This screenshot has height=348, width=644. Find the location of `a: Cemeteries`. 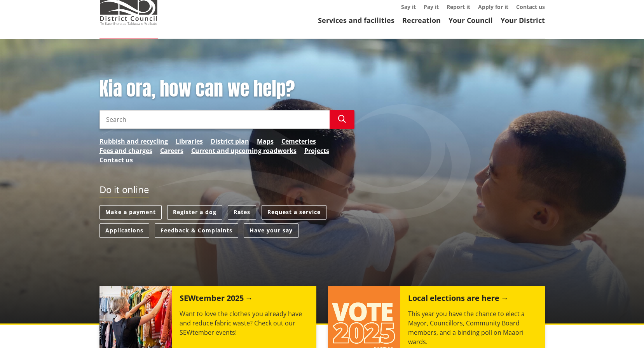

a: Cemeteries is located at coordinates (298, 141).